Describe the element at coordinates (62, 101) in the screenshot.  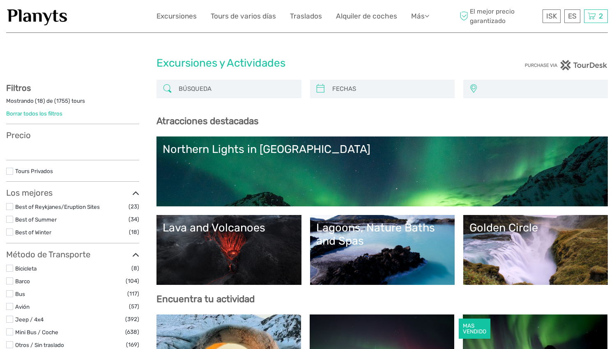
I see `label: 1755` at that location.